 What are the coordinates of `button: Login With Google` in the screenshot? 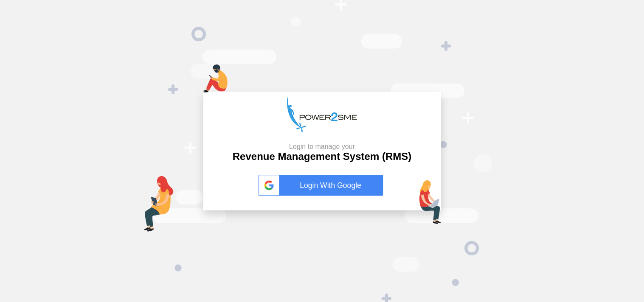 It's located at (322, 186).